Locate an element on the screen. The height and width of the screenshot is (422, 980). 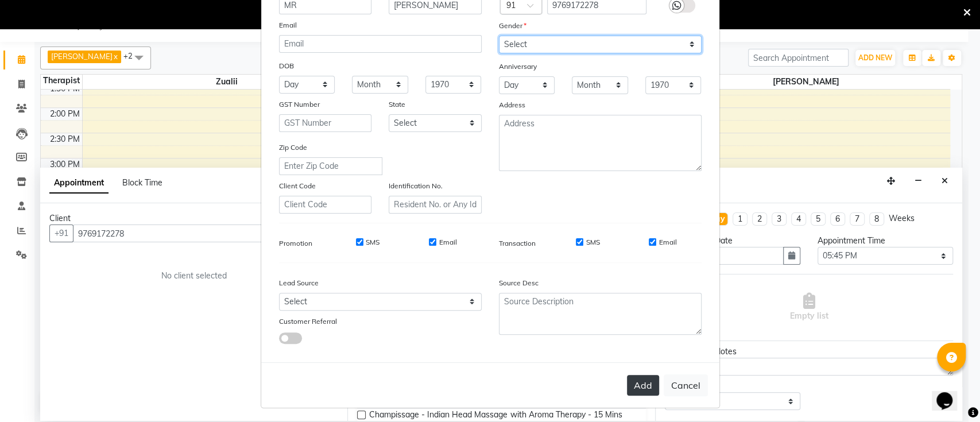
label: Customer Referral is located at coordinates (308, 321).